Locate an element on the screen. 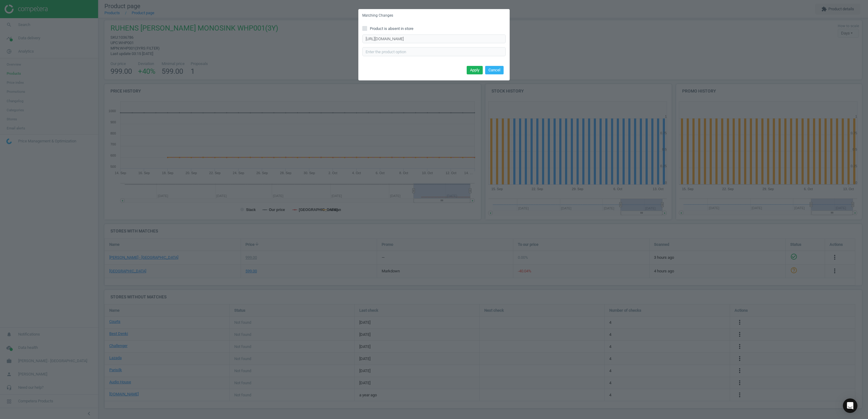 This screenshot has width=868, height=419. input: Enter correct product URL is located at coordinates (434, 39).